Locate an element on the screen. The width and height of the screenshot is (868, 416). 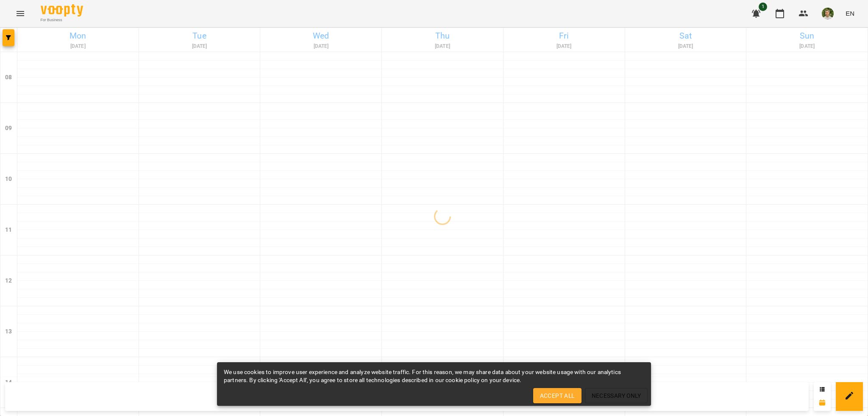
span: For Business is located at coordinates (62, 20).